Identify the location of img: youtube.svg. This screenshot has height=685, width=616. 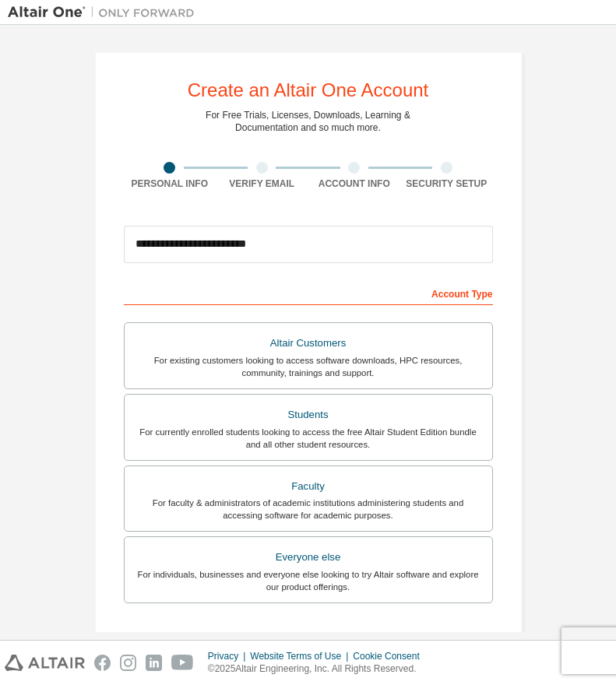
(182, 662).